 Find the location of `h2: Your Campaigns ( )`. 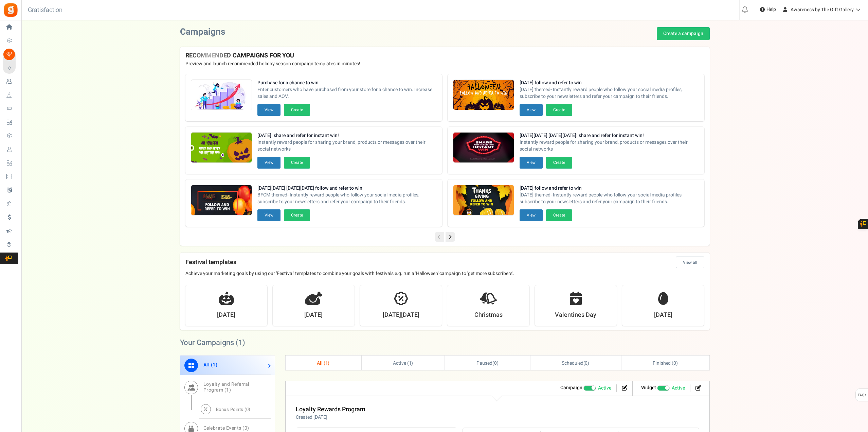

h2: Your Campaigns ( ) is located at coordinates (212, 342).